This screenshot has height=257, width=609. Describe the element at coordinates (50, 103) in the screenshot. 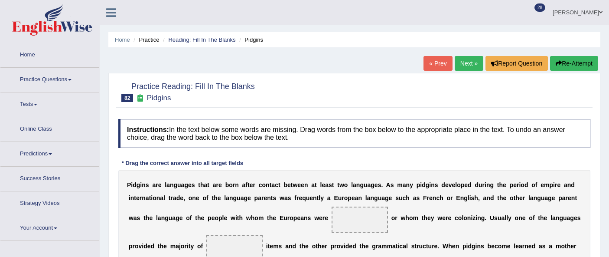

I see `a: Tests` at that location.